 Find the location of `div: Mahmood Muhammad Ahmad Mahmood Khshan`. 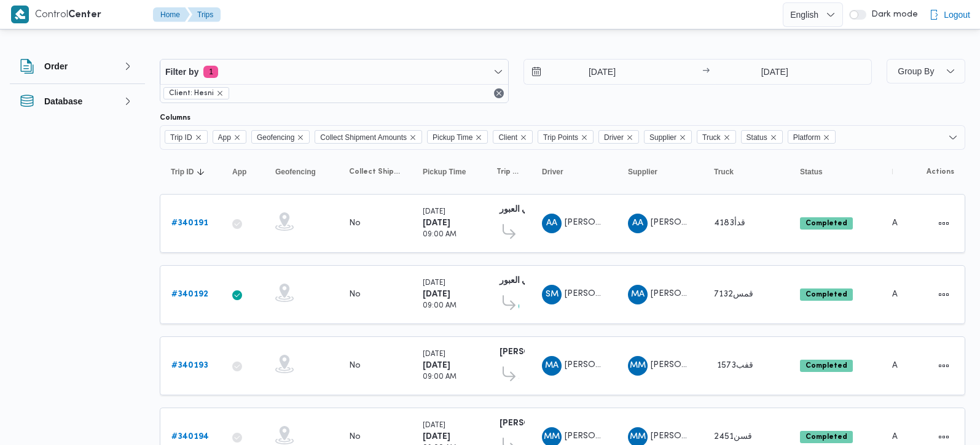

div: Mahmood Muhammad Ahmad Mahmood Khshan is located at coordinates (638, 366).